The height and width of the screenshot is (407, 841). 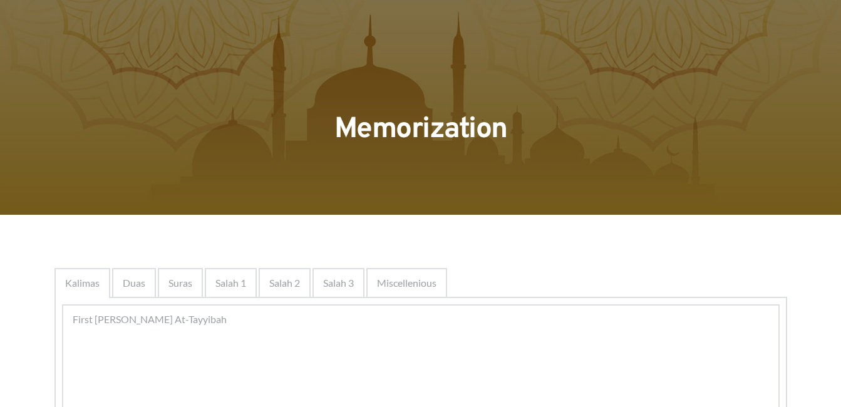 What do you see at coordinates (82, 283) in the screenshot?
I see `span: Kalimas` at bounding box center [82, 283].